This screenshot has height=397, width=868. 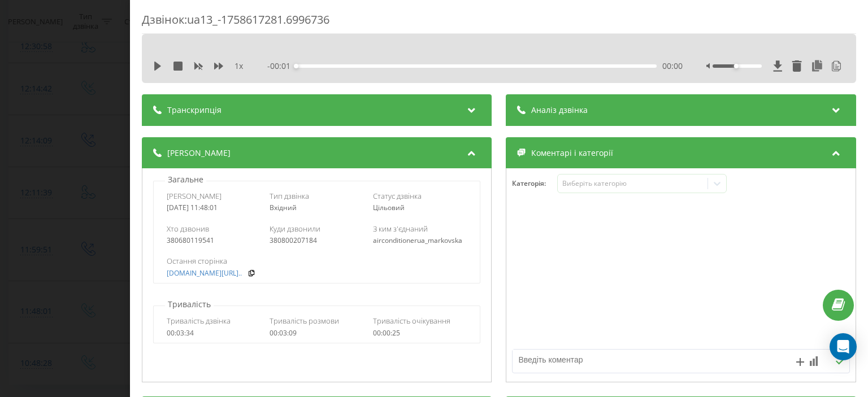 I want to click on div: 380800207184, so click(x=317, y=241).